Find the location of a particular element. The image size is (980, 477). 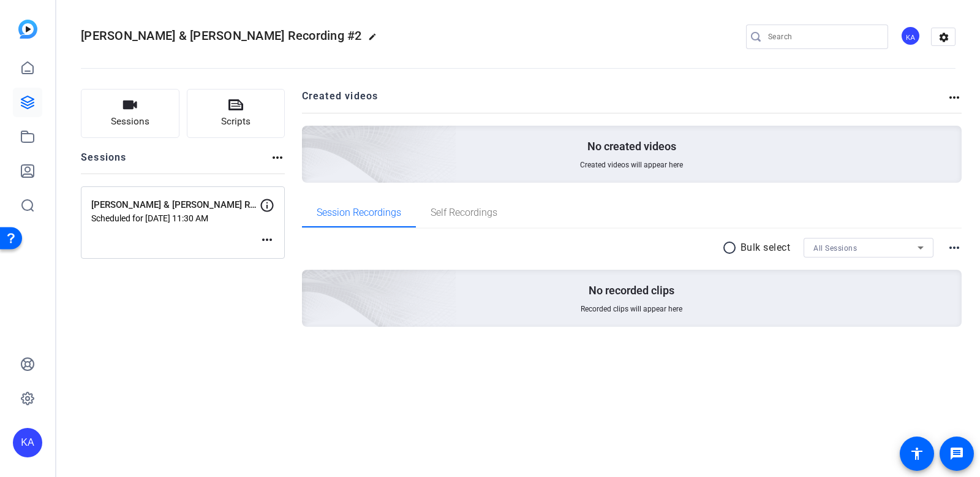

mat-icon: edit is located at coordinates (375, 40).